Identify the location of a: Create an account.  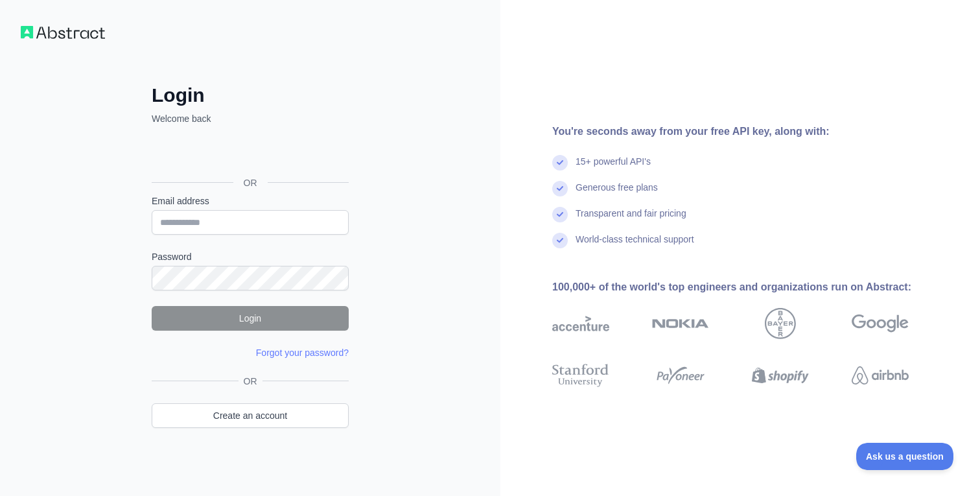
(251, 416).